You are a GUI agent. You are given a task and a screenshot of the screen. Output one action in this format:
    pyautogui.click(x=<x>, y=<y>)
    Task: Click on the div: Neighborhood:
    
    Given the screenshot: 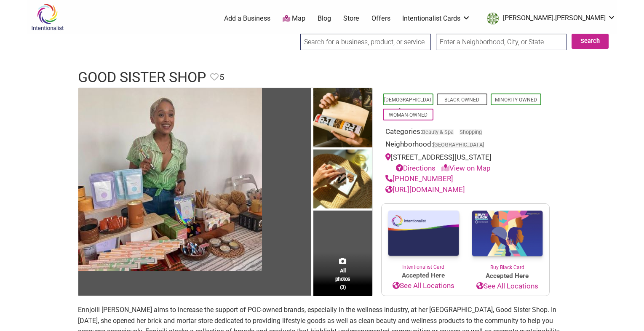 What is the action you would take?
    pyautogui.click(x=466, y=145)
    